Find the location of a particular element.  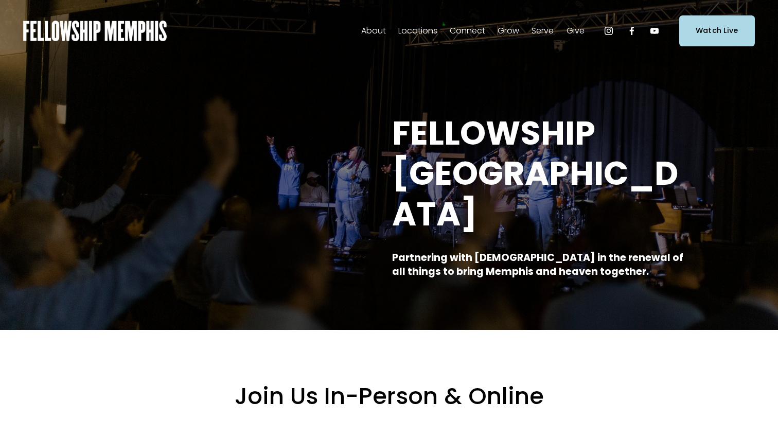

span: About is located at coordinates (374, 31).